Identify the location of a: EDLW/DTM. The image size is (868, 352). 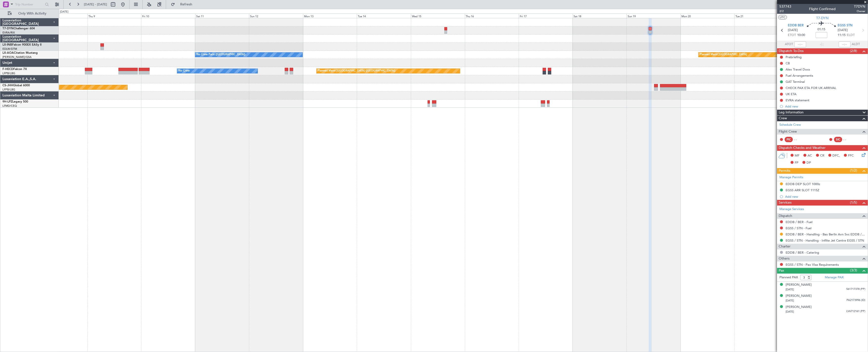
(10, 49).